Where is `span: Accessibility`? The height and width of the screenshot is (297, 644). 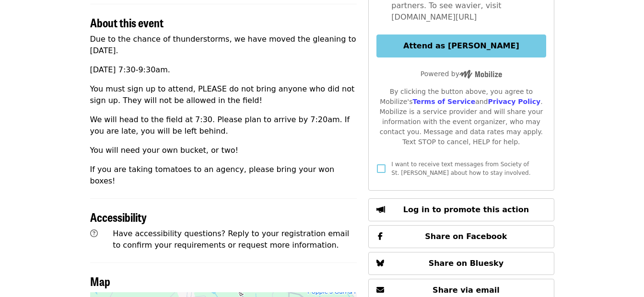
span: Accessibility is located at coordinates (118, 216).